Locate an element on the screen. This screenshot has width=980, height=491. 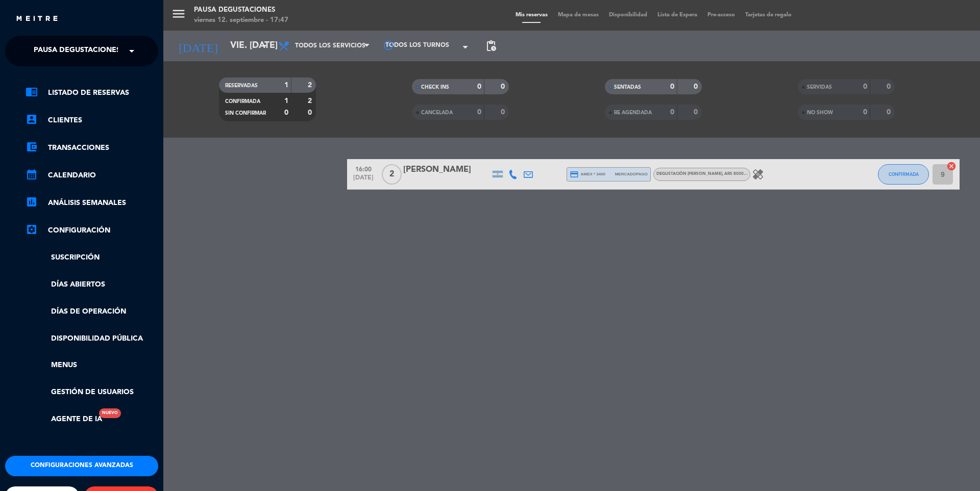
a: Días de Operación is located at coordinates (92, 311).